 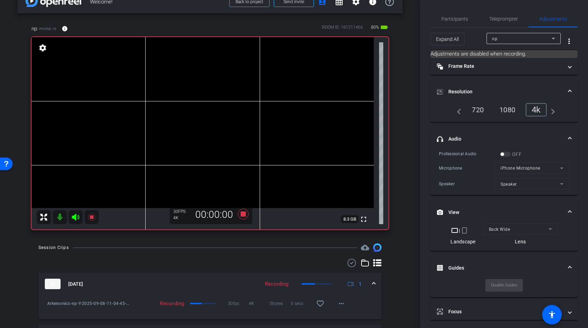 I want to click on div: Audio, so click(x=504, y=173).